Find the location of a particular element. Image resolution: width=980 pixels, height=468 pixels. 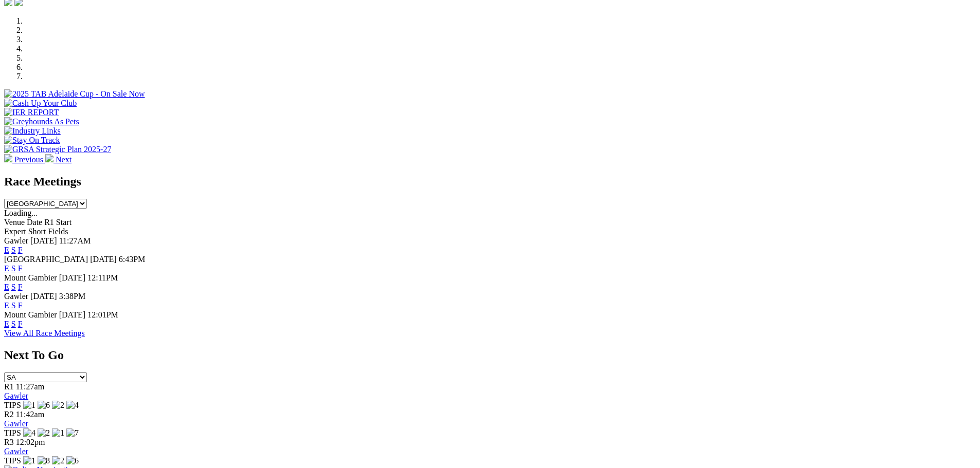

span: 11:27am is located at coordinates (30, 387).